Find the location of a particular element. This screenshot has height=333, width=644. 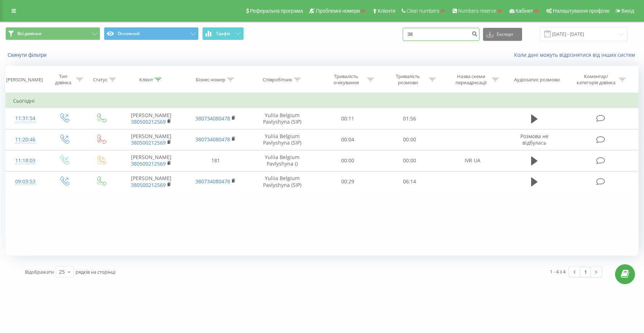

div: Бізнес номер is located at coordinates (210, 80).